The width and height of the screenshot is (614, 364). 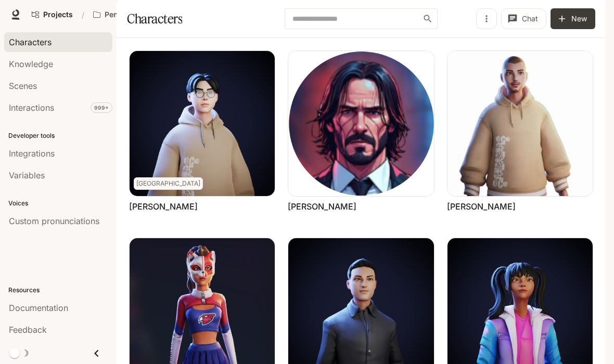 I want to click on p: Pen Pals [Production], so click(x=133, y=15).